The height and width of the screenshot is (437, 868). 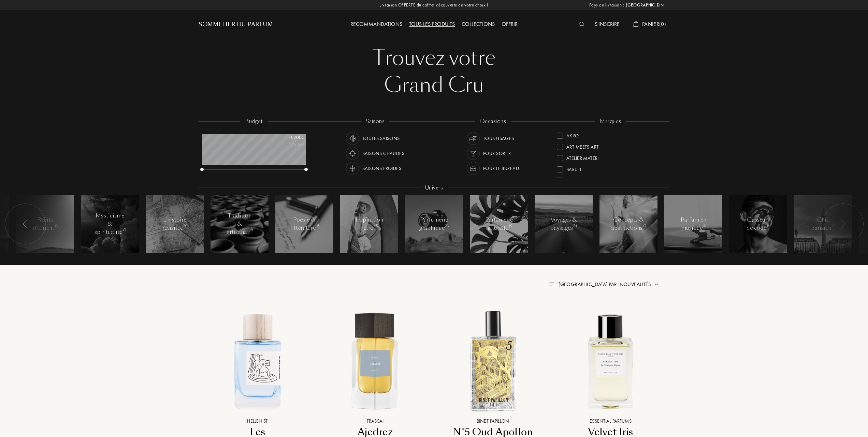 What do you see at coordinates (240, 224) in the screenshot?
I see `div: Tradition & artisanat` at bounding box center [240, 224].